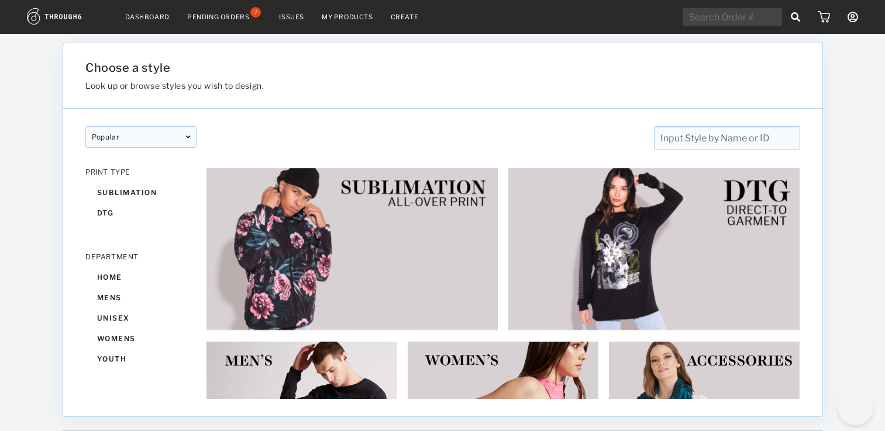  Describe the element at coordinates (147, 17) in the screenshot. I see `a: Dashboard` at that location.